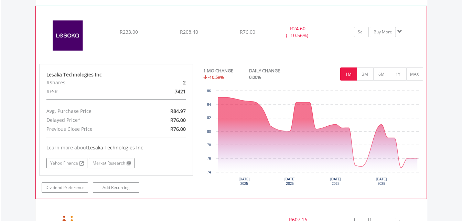 The width and height of the screenshot is (462, 221). What do you see at coordinates (116, 75) in the screenshot?
I see `div: Lesaka Technologies Inc` at bounding box center [116, 75].